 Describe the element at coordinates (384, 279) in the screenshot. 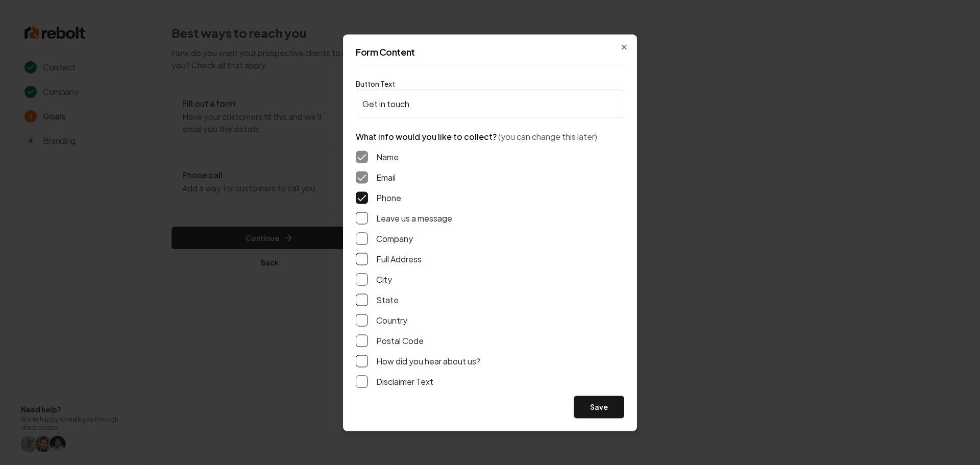

I see `label: City` at that location.